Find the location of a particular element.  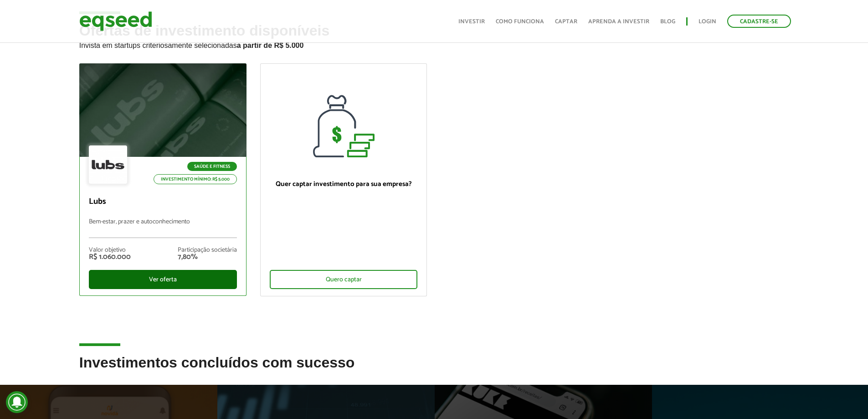

strong: a partir de R$ 5.000 is located at coordinates (270, 45).